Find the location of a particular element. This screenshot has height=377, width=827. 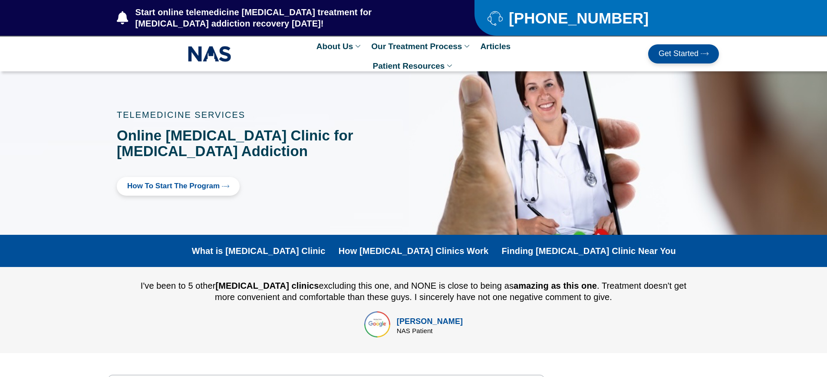

a: Articles is located at coordinates (496, 46).